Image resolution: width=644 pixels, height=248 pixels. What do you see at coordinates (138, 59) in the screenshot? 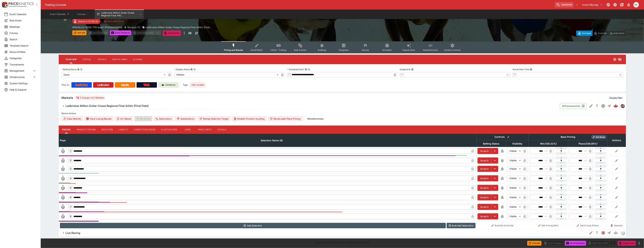
I see `button: Actions` at bounding box center [138, 59].